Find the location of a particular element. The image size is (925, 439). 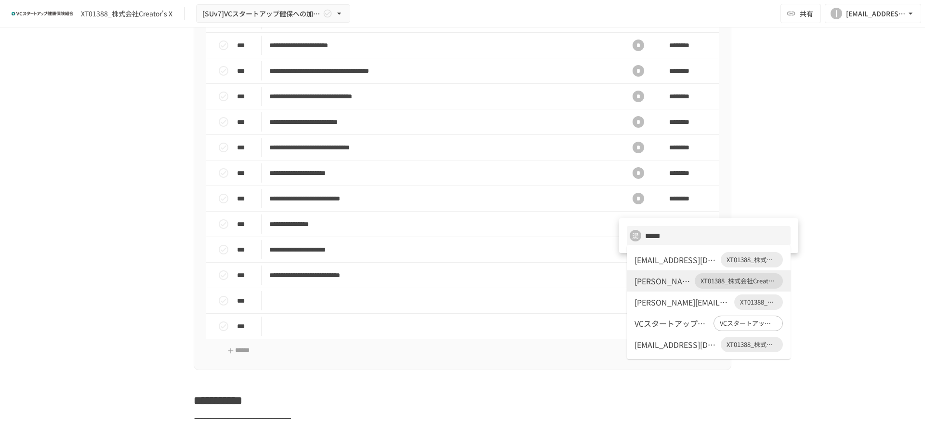

div: VCスタートアップ健康保険組合 is located at coordinates (672, 323).